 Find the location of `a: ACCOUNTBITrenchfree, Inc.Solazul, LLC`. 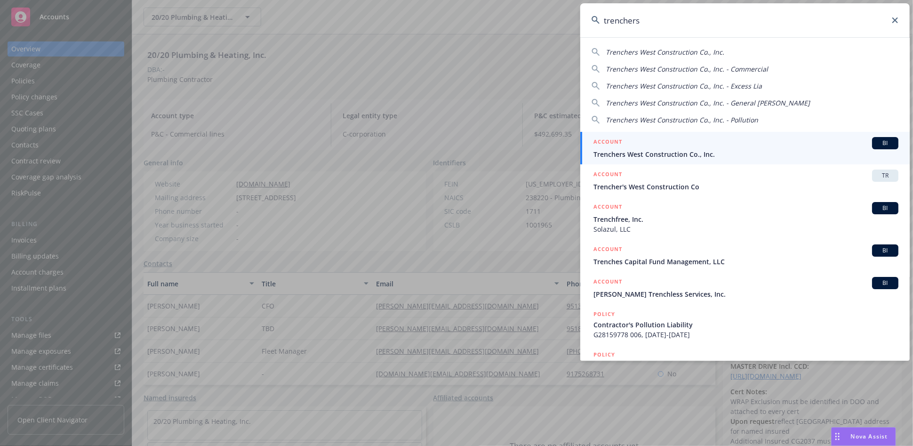

a: ACCOUNTBITrenchfree, Inc.Solazul, LLC is located at coordinates (745, 218).